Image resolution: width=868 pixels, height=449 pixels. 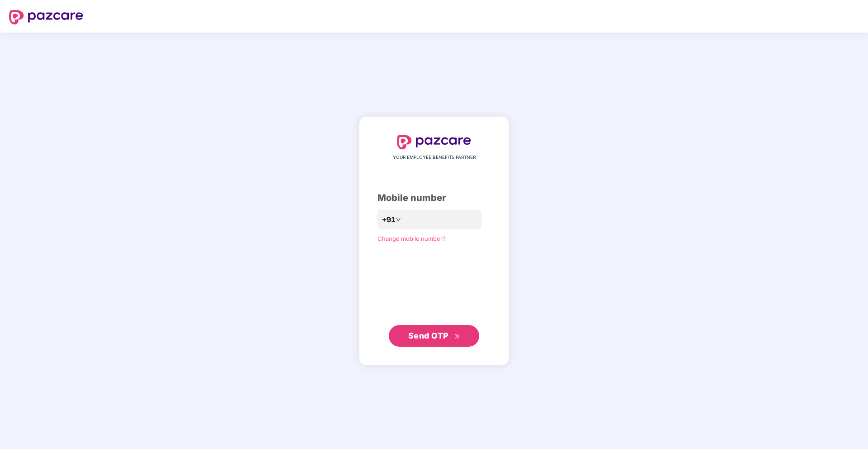 I want to click on span: down, so click(x=398, y=219).